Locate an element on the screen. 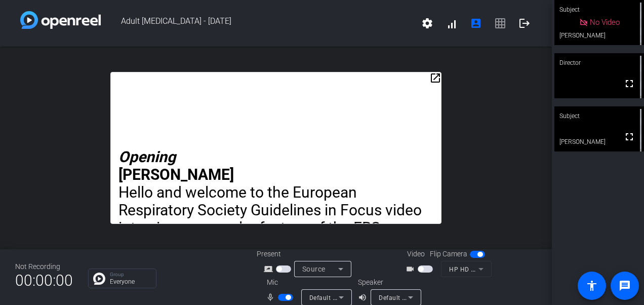  mat-icon: accessibility is located at coordinates (591, 286).